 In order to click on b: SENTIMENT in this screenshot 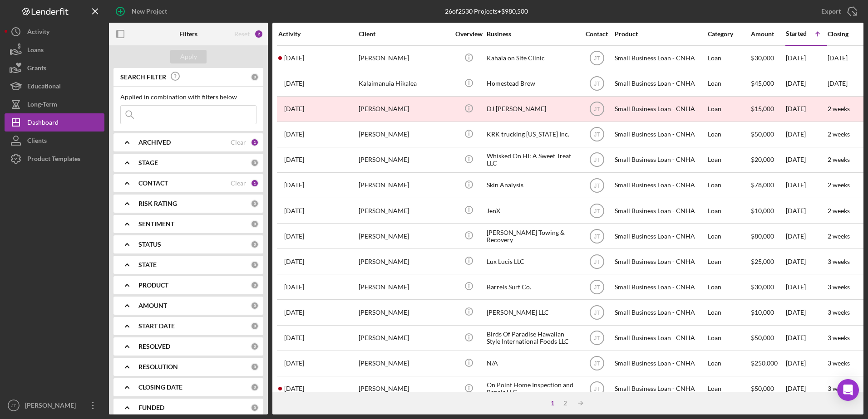, I will do `click(156, 224)`.